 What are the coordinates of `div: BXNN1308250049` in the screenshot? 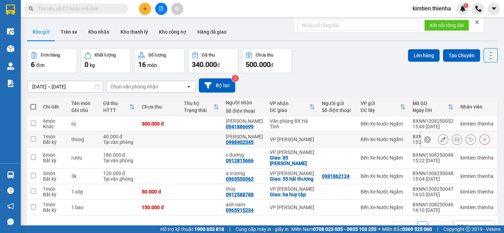 It's located at (433, 155).